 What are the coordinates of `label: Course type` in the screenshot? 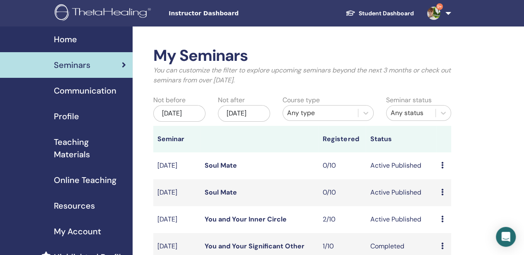 It's located at (301, 100).